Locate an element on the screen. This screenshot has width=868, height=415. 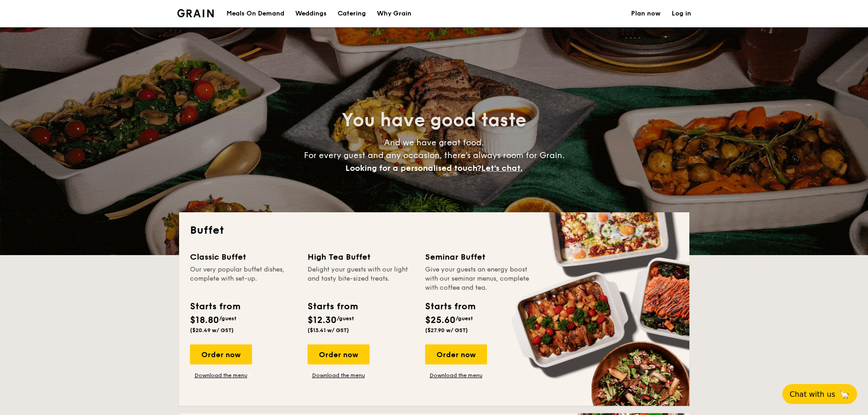
img: Grain is located at coordinates (196, 13).